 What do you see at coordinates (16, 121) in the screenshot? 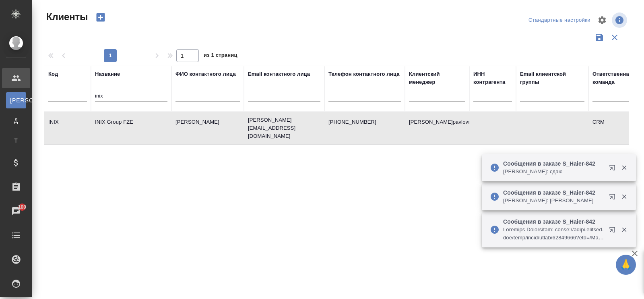
I see `span: Д` at bounding box center [16, 121].